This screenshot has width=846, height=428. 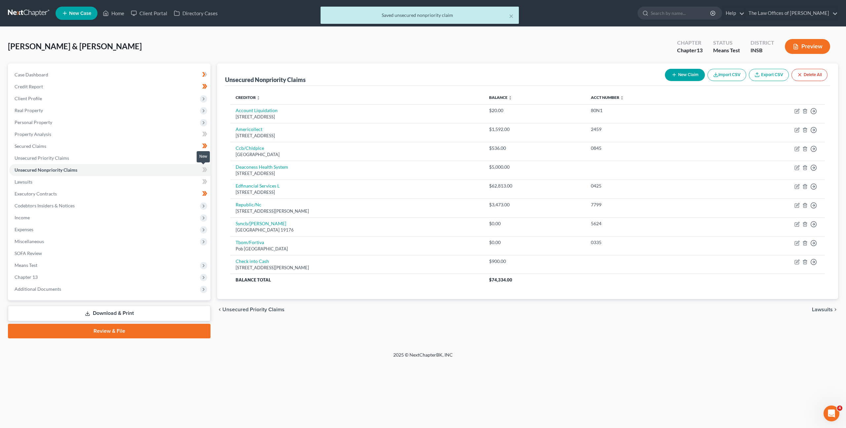 I want to click on div: 7799, so click(x=651, y=205).